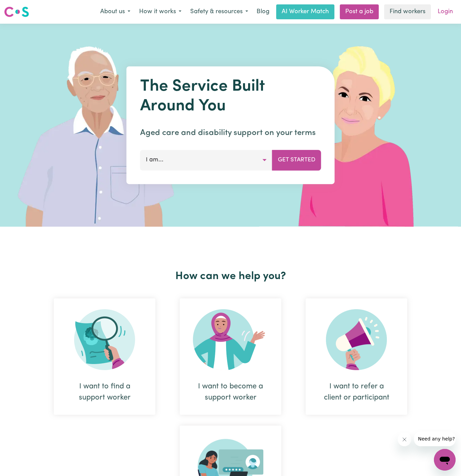  What do you see at coordinates (17, 12) in the screenshot?
I see `img: Careseekers logo` at bounding box center [17, 12].